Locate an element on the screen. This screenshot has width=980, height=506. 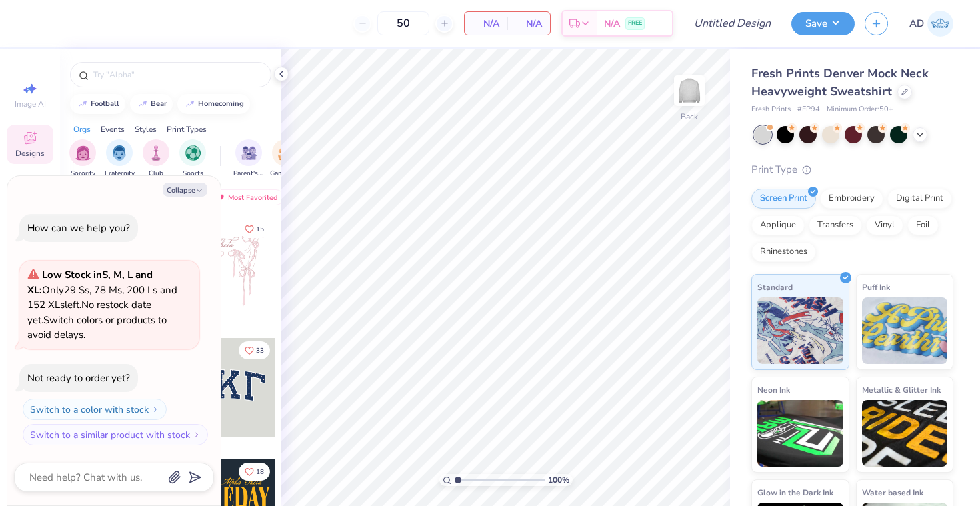
div: filter for Fraternity is located at coordinates (119, 159).